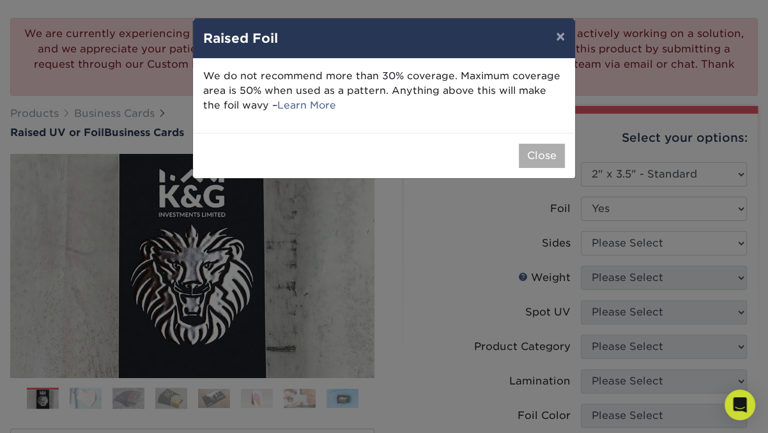 The image size is (768, 433). I want to click on a: Learn More, so click(307, 105).